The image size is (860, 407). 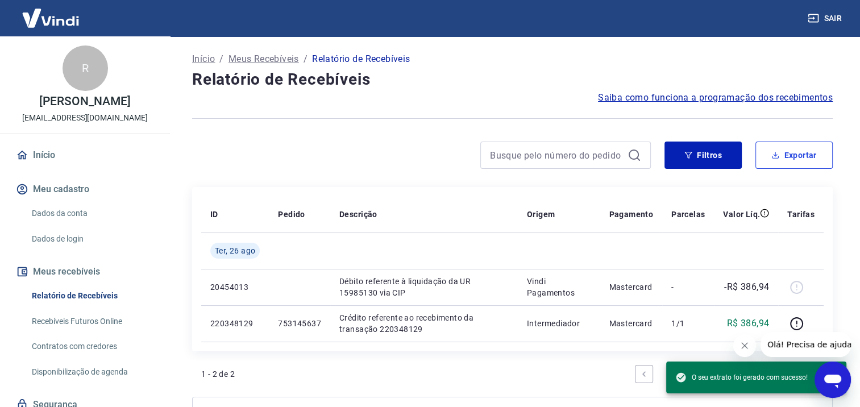 I want to click on p: ID, so click(x=214, y=214).